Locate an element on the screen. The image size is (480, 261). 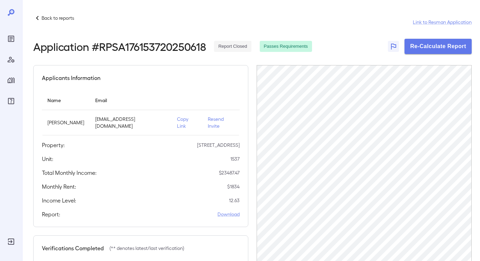
h5: Total Monthly Income: is located at coordinates (69, 173).